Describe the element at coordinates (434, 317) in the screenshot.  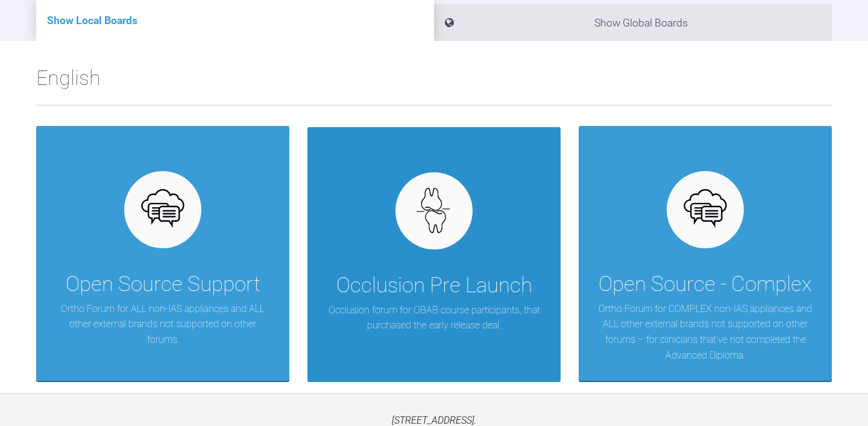
I see `p: Occlusion forum for OBAB course participants, that purchased the early release deal.` at that location.